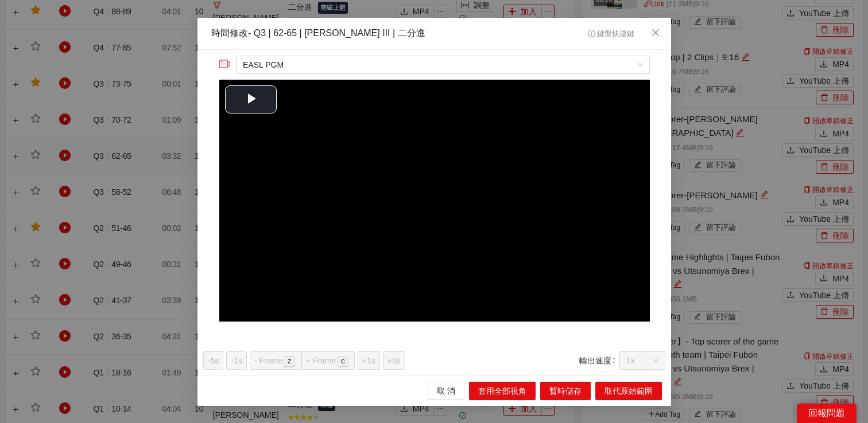  I want to click on span: 取 消, so click(446, 390).